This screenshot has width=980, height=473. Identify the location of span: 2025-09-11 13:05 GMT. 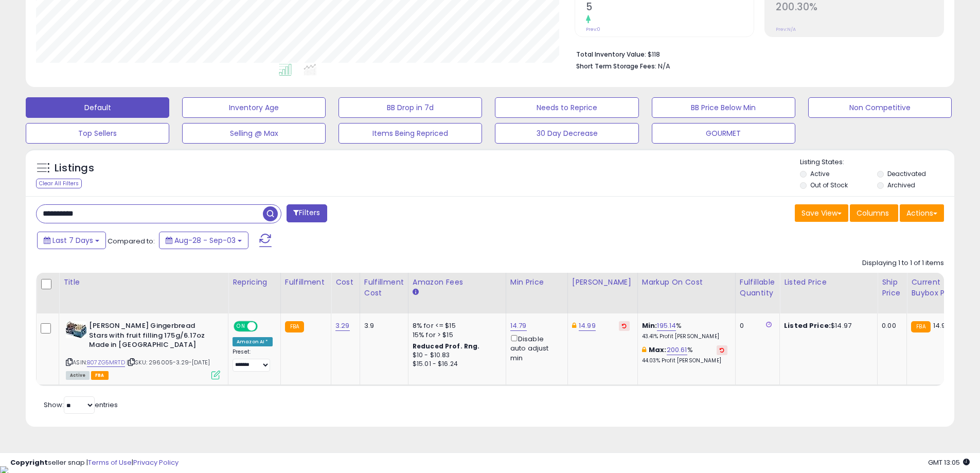
(948, 462).